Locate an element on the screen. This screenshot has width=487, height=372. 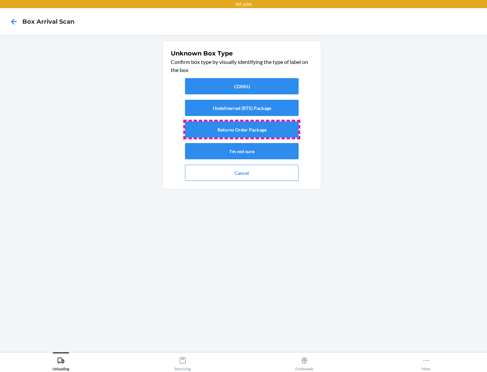
button: I'm not sure is located at coordinates (242, 151).